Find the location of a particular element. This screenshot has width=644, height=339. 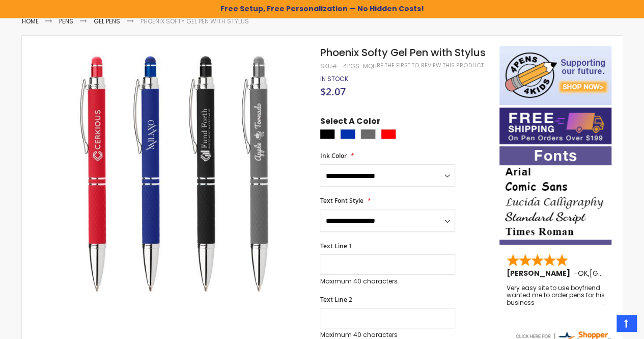

img: 4pens 4 kids is located at coordinates (555, 75).